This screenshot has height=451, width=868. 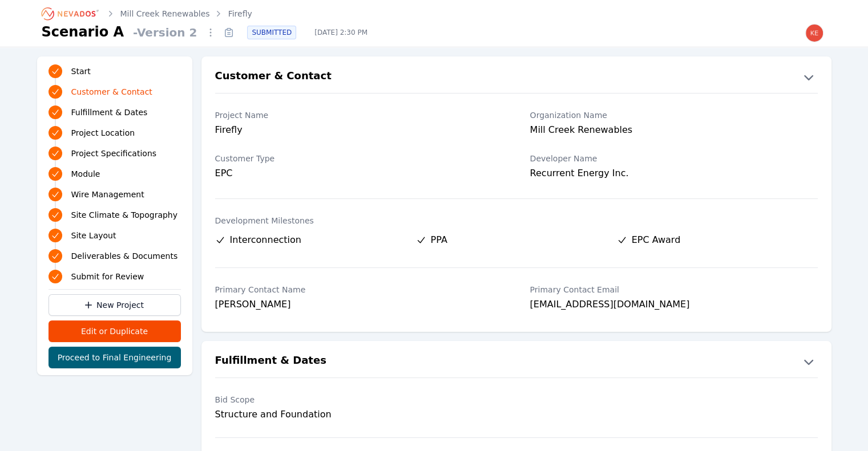 What do you see at coordinates (265, 240) in the screenshot?
I see `span: Interconnection` at bounding box center [265, 240].